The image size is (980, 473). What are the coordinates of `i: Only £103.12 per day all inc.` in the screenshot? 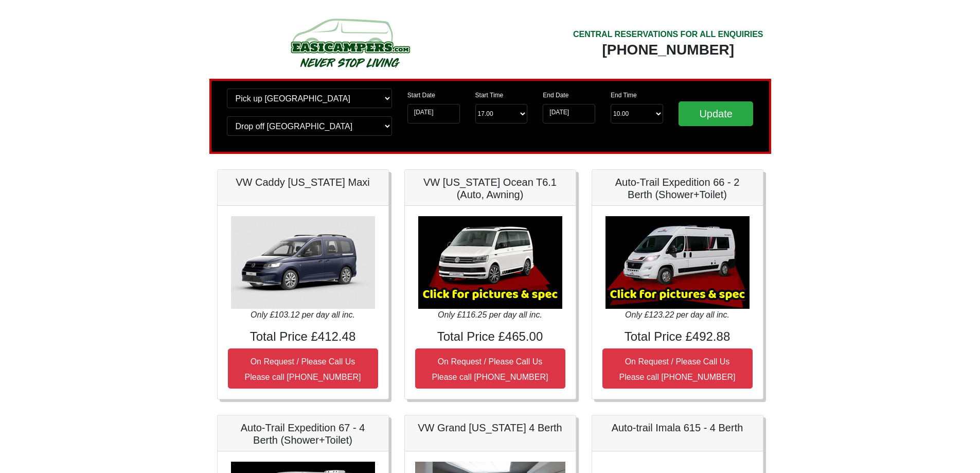 It's located at (303, 314).